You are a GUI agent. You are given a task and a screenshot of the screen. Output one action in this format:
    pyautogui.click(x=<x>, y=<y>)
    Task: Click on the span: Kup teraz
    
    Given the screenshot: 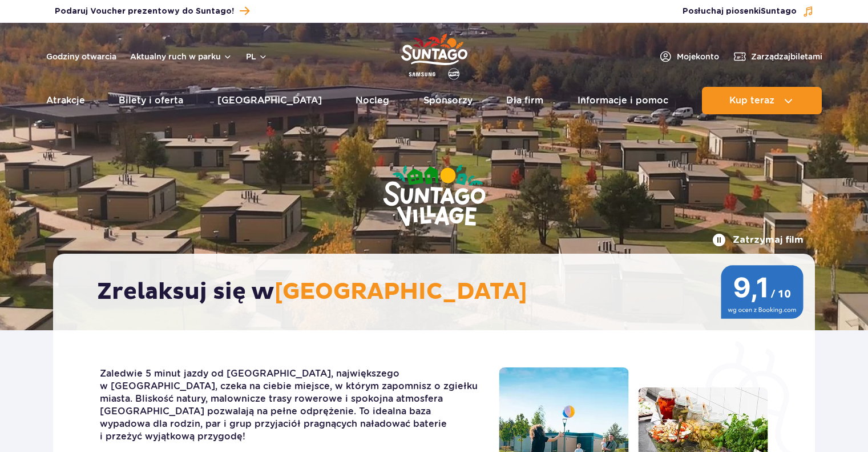 What is the action you would take?
    pyautogui.click(x=752, y=100)
    